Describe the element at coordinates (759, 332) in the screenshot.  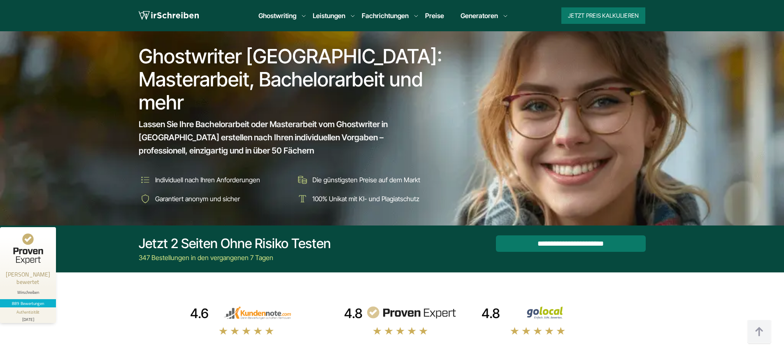
I see `img: button top` at that location.